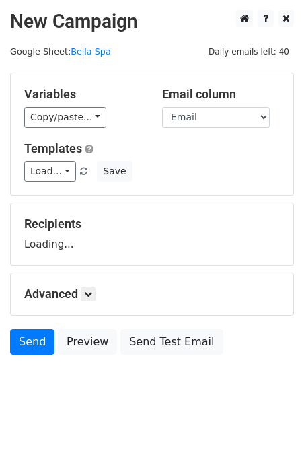 The height and width of the screenshot is (465, 304). Describe the element at coordinates (249, 52) in the screenshot. I see `span: Daily emails left: 40` at that location.